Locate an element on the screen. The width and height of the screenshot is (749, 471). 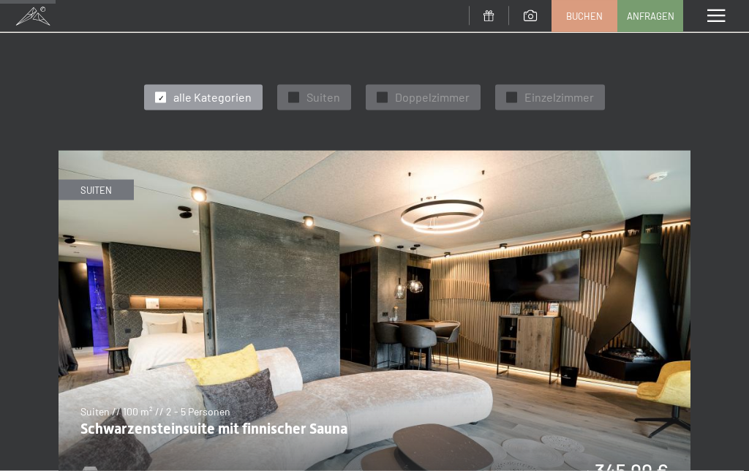
a: Schwarzensteinsuite mit finnischer Sauna is located at coordinates (375, 156).